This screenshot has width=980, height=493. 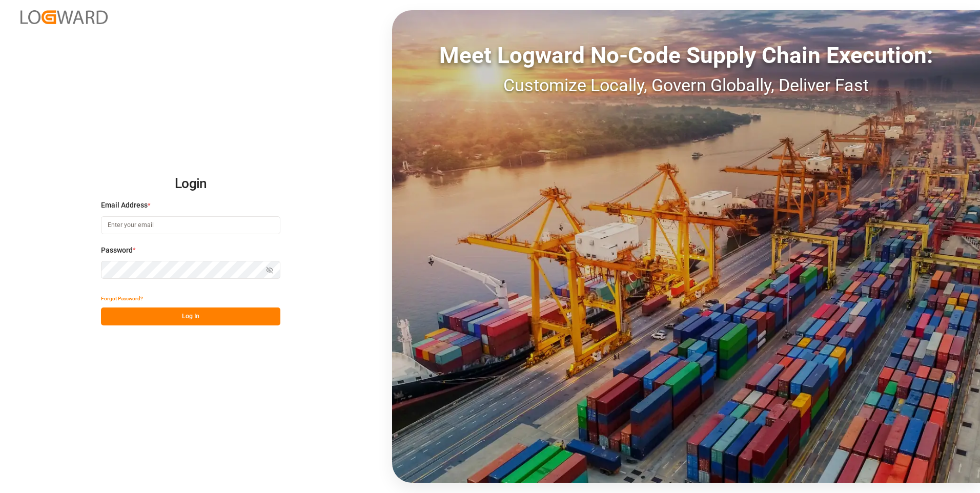 I want to click on button: Forgot Password?, so click(x=122, y=299).